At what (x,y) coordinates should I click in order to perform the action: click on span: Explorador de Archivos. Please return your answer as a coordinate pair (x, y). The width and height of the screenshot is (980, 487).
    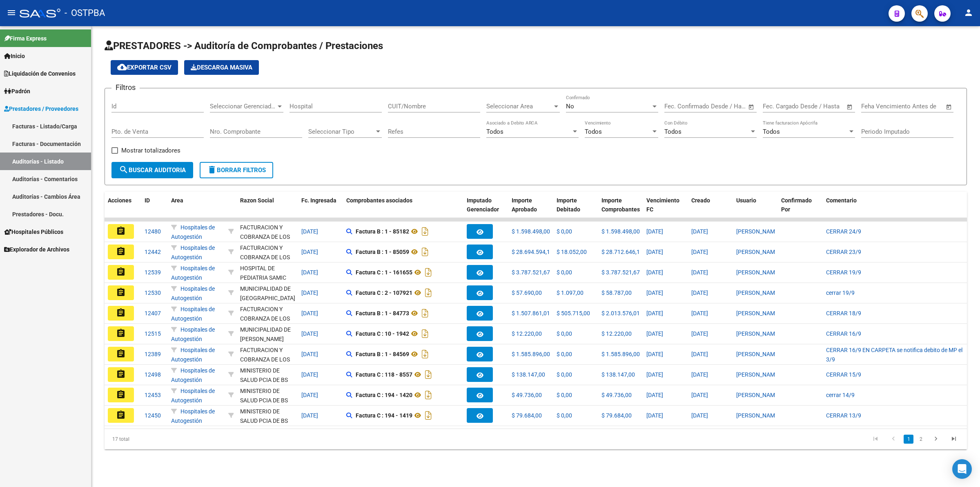
    Looking at the image, I should click on (37, 249).